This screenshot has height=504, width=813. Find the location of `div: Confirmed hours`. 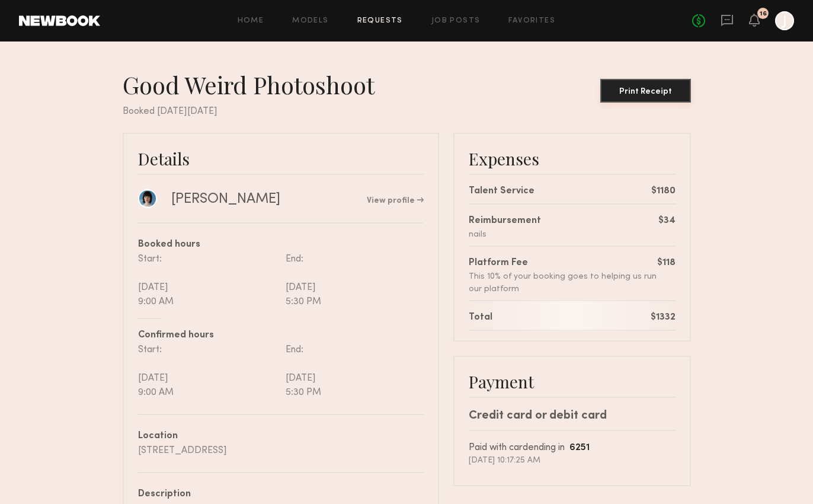

div: Confirmed hours is located at coordinates (281, 335).